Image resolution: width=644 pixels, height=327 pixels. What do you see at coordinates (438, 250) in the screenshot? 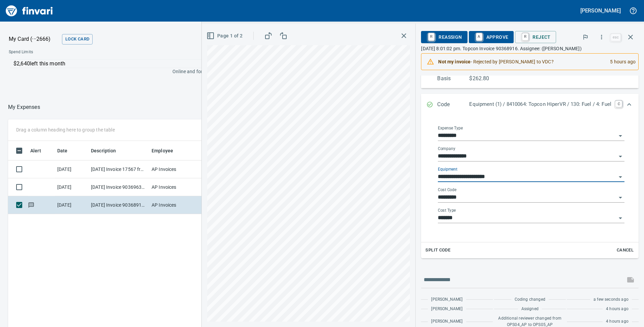
I see `span: Split Code` at bounding box center [438, 250].